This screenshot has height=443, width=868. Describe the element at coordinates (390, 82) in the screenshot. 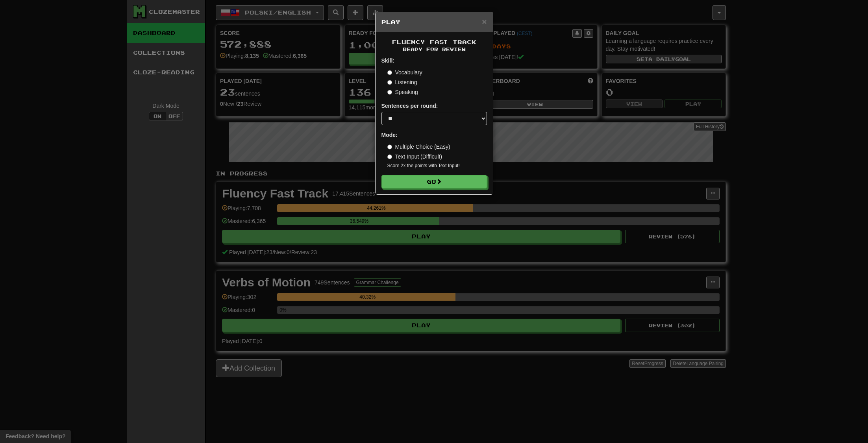

I see `input: Listening` at that location.